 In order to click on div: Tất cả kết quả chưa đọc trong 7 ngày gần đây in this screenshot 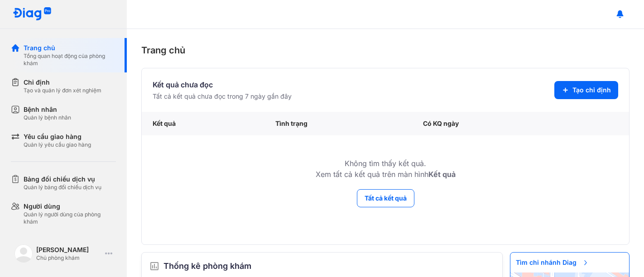, I will do `click(222, 96)`.